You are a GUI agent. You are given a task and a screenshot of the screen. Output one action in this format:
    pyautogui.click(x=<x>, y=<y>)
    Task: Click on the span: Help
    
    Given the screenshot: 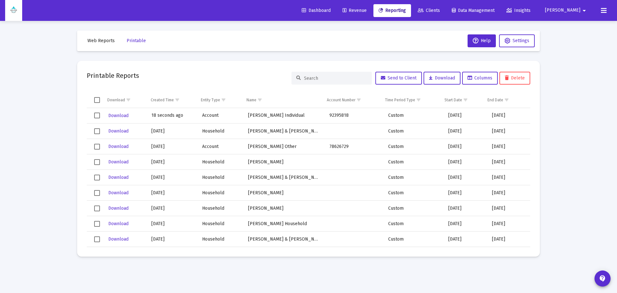 What is the action you would take?
    pyautogui.click(x=482, y=41)
    